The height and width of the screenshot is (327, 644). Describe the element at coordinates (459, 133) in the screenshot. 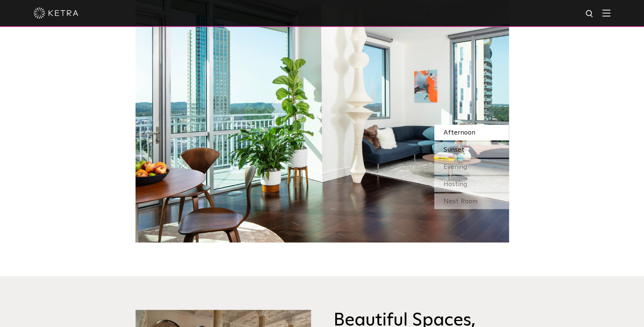

I see `span: Afternoon` at that location.